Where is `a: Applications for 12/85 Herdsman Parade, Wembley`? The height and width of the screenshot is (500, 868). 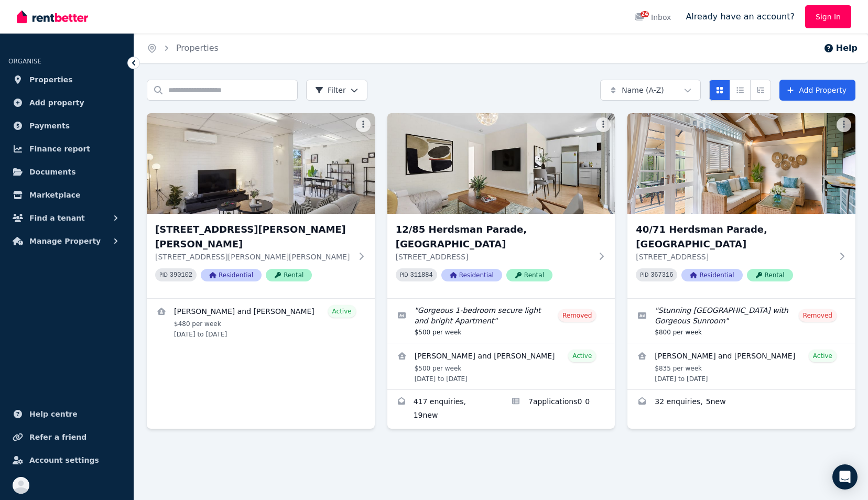 a: Applications for 12/85 Herdsman Parade, Wembley is located at coordinates (558, 409).